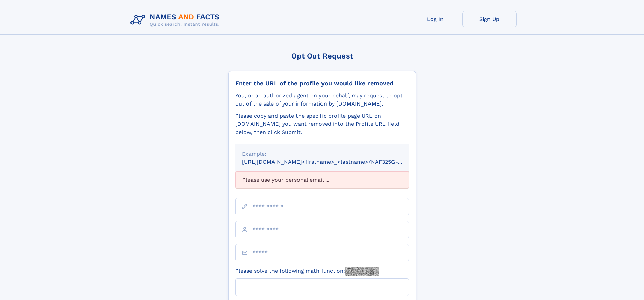  What do you see at coordinates (307, 271) in the screenshot?
I see `label: Please solve the following math function:` at bounding box center [307, 271].